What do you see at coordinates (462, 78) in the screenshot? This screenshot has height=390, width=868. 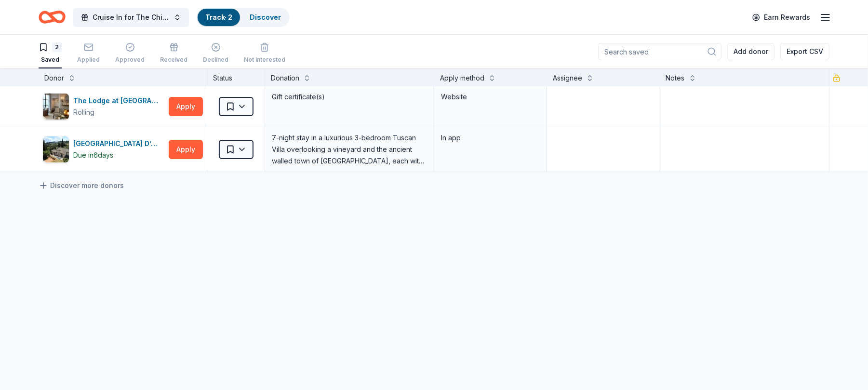 I see `div: Apply method` at bounding box center [462, 78].